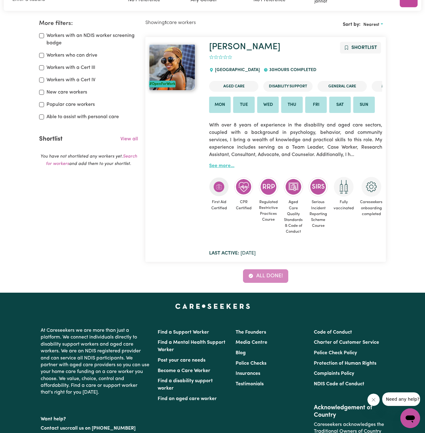 This screenshot has height=433, width=425. I want to click on a: Find a Support Worker, so click(183, 332).